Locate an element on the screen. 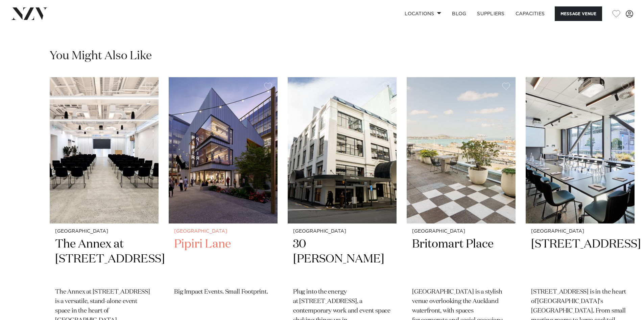  h2: Pipiri Lane is located at coordinates (223, 259).